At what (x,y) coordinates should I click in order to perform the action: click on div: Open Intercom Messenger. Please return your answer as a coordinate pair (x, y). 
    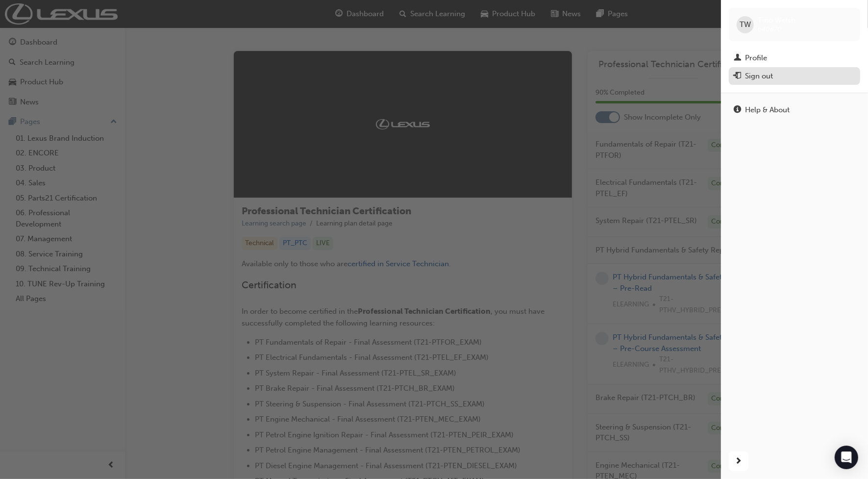
    Looking at the image, I should click on (847, 458).